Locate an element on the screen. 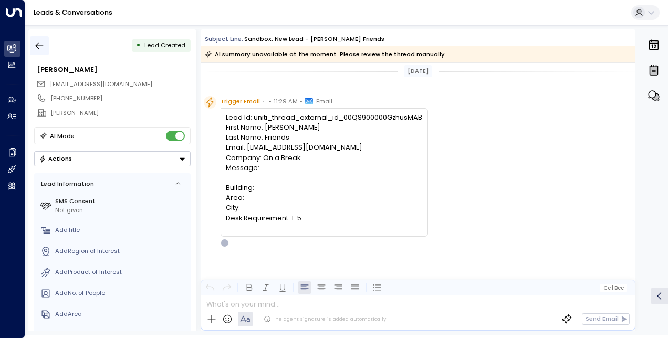  label: SMS Consent is located at coordinates (121, 201).